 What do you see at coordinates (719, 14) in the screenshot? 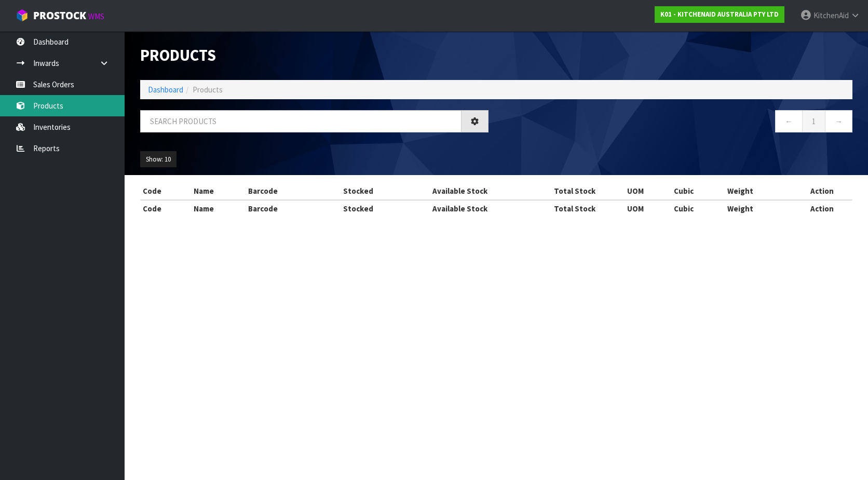
I see `strong: K01 - KITCHENAID AUSTRALIA PTY LTD` at bounding box center [719, 14].